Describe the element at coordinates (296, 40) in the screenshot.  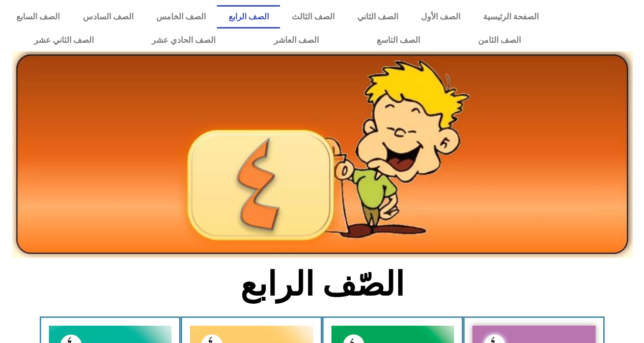
I see `a: الصف العاشر` at that location.